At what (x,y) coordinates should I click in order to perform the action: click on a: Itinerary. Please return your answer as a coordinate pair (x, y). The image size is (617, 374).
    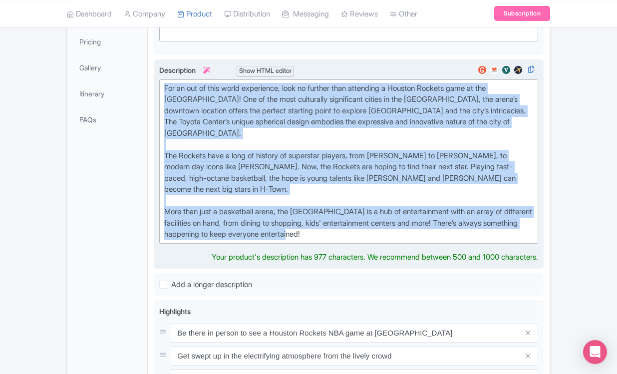
    Looking at the image, I should click on (107, 93).